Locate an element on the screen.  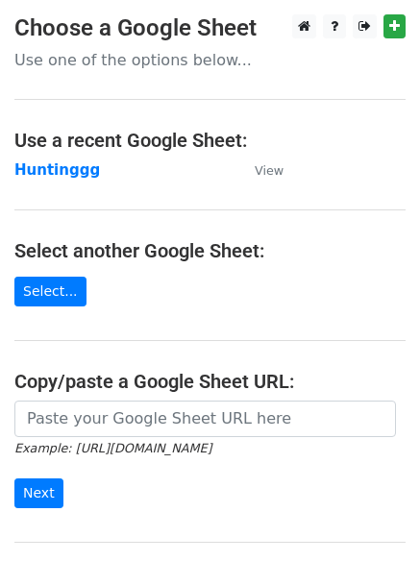
input: Next is located at coordinates (38, 493).